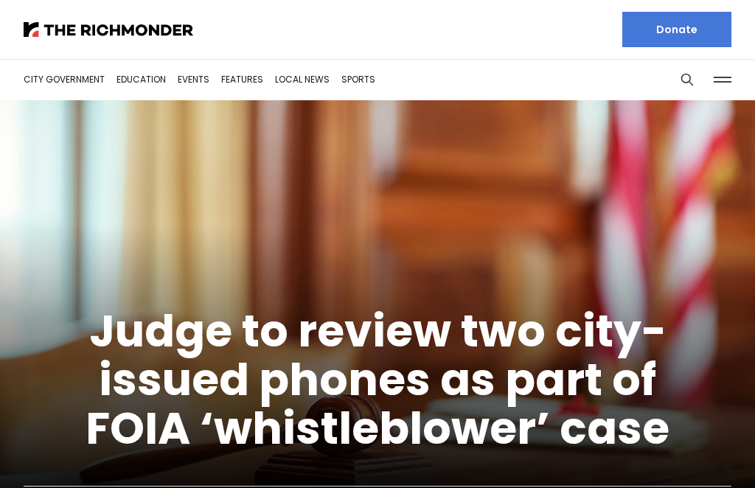 The width and height of the screenshot is (755, 488). I want to click on button: Search this site, so click(687, 80).